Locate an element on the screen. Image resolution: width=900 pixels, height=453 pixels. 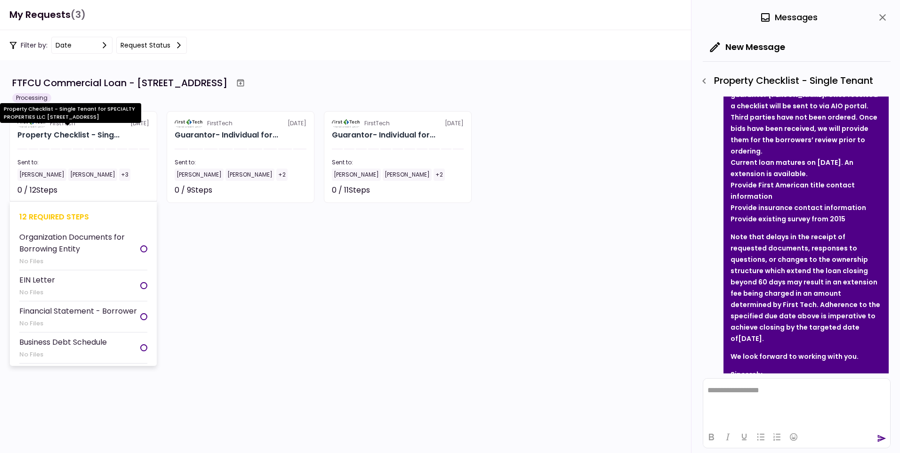
strong: Provide existing survey from 2015 is located at coordinates (788, 219).